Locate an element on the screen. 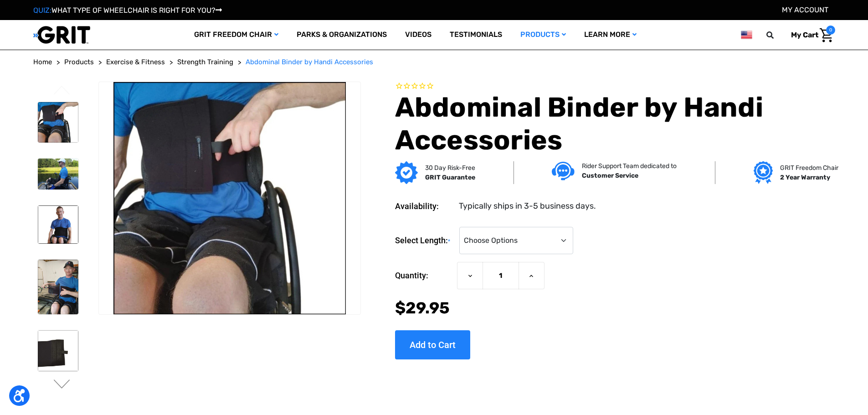 The width and height of the screenshot is (868, 415). span: Home is located at coordinates (43, 62).